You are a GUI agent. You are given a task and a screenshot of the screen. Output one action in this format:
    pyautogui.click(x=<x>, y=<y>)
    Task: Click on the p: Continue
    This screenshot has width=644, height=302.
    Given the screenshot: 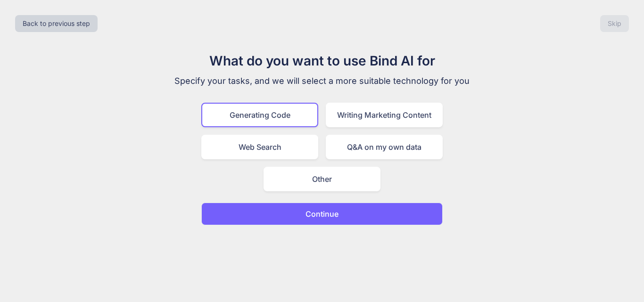 What is the action you would take?
    pyautogui.click(x=322, y=214)
    